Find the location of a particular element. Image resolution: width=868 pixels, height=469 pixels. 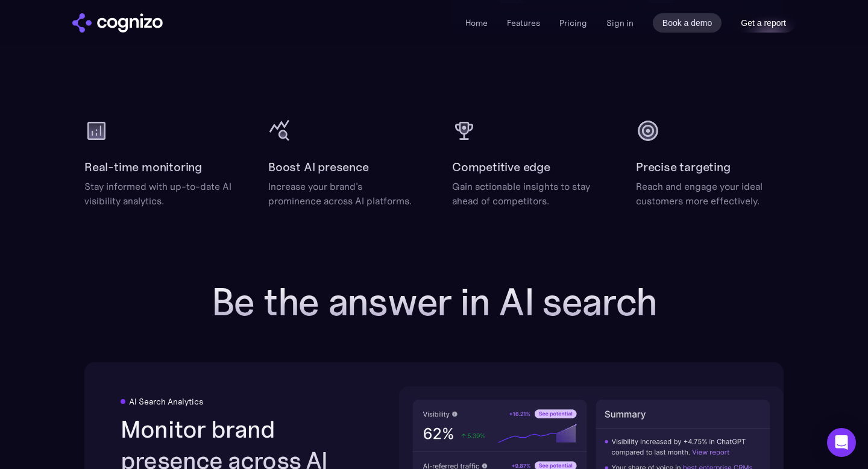

div: Open Intercom Messenger is located at coordinates (842, 442).